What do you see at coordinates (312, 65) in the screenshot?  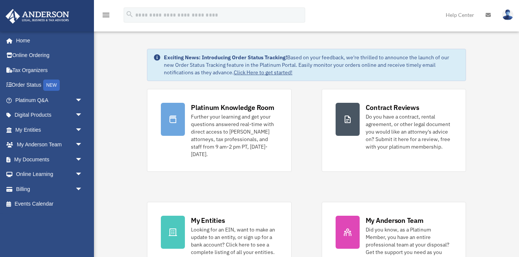 I see `div: Based on your feedback, we're thrilled to announce the launch of our new Order Status Tracking fe...` at bounding box center [312, 65].